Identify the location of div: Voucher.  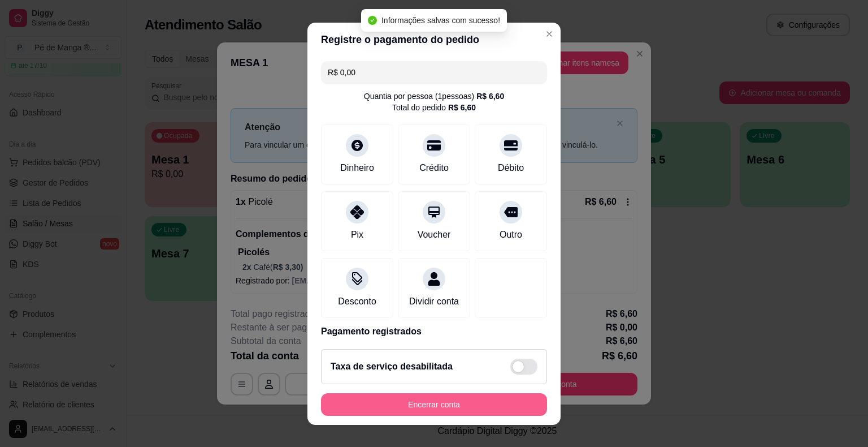
(434, 235).